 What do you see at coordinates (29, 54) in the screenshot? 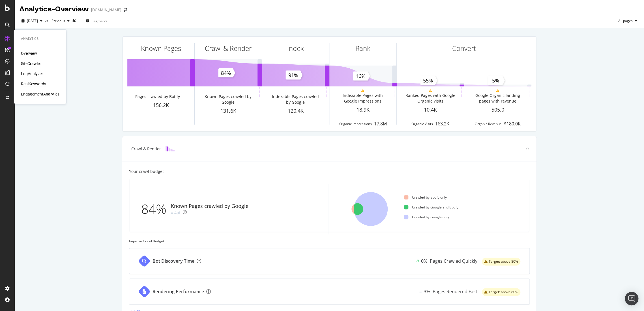
I see `a: Overview` at bounding box center [29, 54].